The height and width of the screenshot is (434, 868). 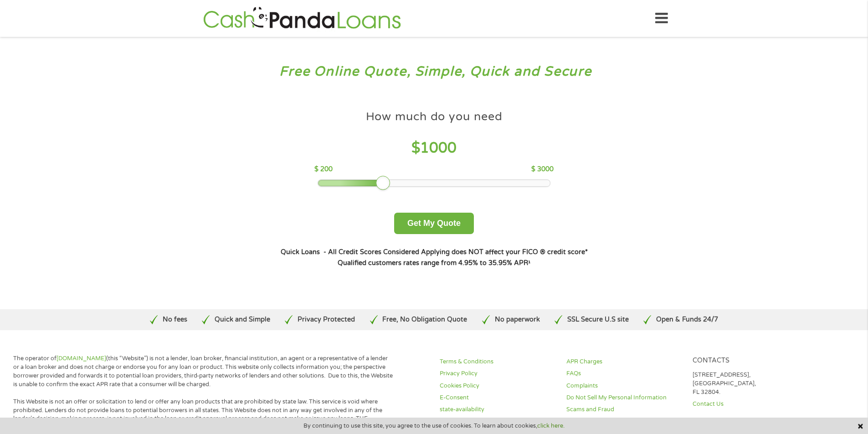 What do you see at coordinates (350, 252) in the screenshot?
I see `strong: Quick Loans - All Credit Scores Considered` at bounding box center [350, 252].